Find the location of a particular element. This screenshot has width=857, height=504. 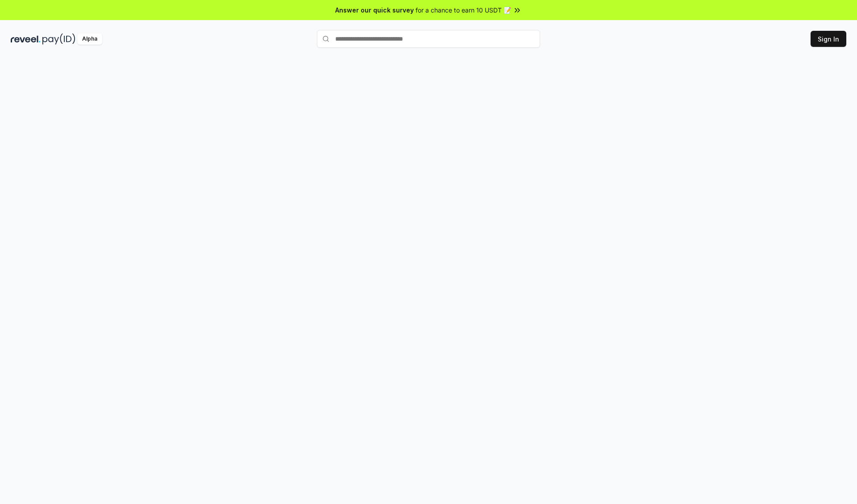

img: pay_id is located at coordinates (59, 39).